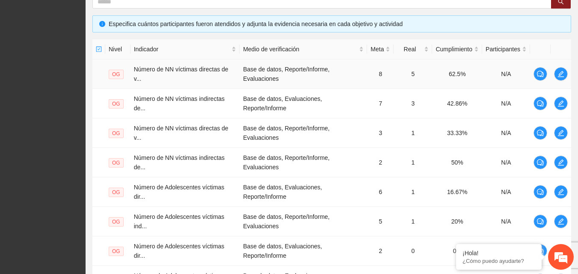 The width and height of the screenshot is (578, 274). What do you see at coordinates (457, 192) in the screenshot?
I see `td: 16.67%` at bounding box center [457, 192].